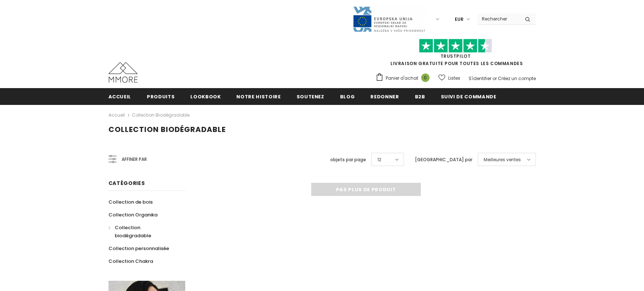 This screenshot has width=644, height=291. I want to click on span: Listes, so click(454, 78).